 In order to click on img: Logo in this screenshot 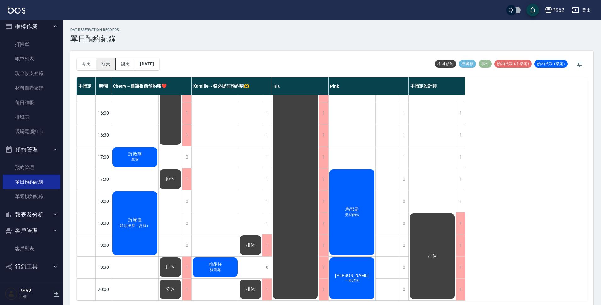, I will do `click(16, 9)`.